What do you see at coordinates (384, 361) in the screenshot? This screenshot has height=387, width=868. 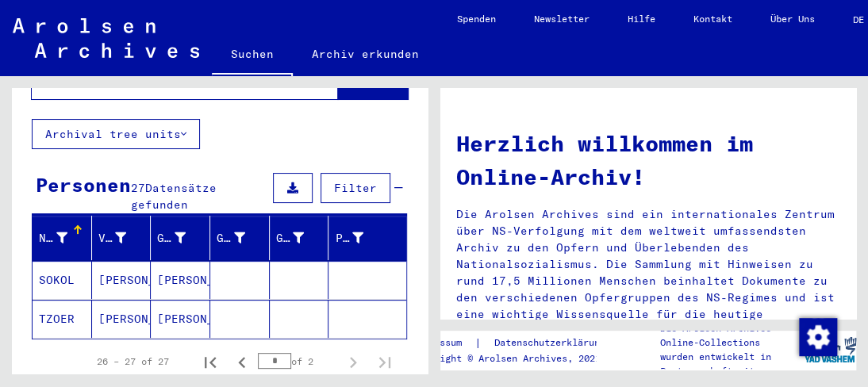 I see `button: Last page` at bounding box center [384, 361].